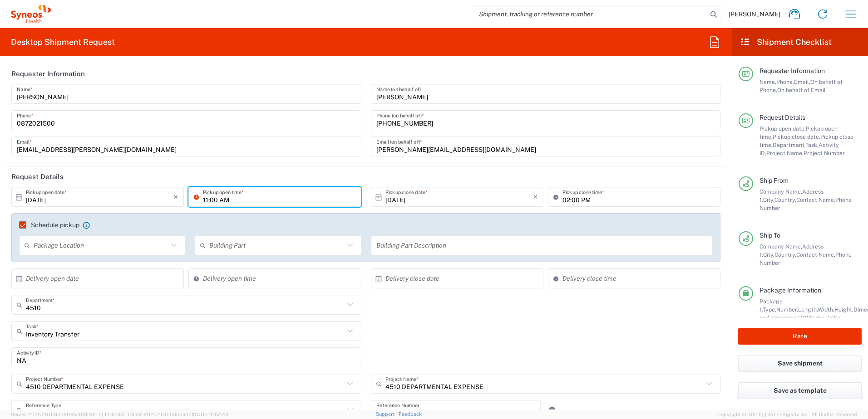 The height and width of the screenshot is (419, 868). I want to click on label: Schedule pickup, so click(49, 225).